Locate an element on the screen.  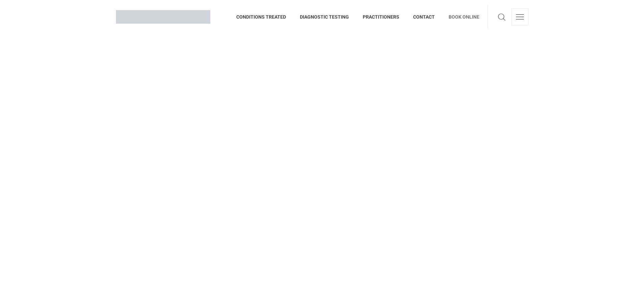
a: BOOK ONLINE is located at coordinates (461, 17).